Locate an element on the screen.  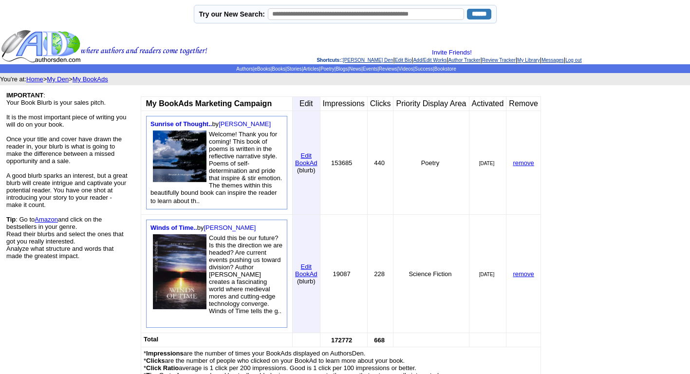
font: 153685 is located at coordinates (341, 163).